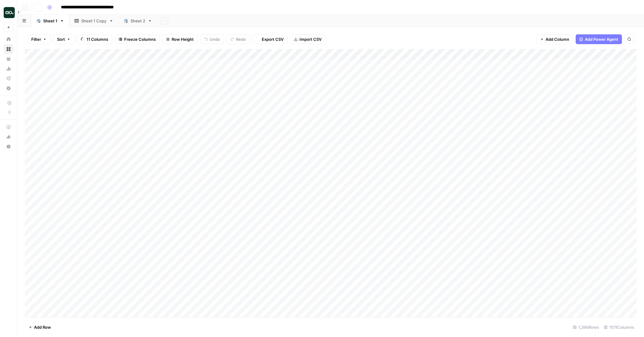 The width and height of the screenshot is (644, 337). Describe the element at coordinates (94, 39) in the screenshot. I see `button: 11 Columns` at that location.